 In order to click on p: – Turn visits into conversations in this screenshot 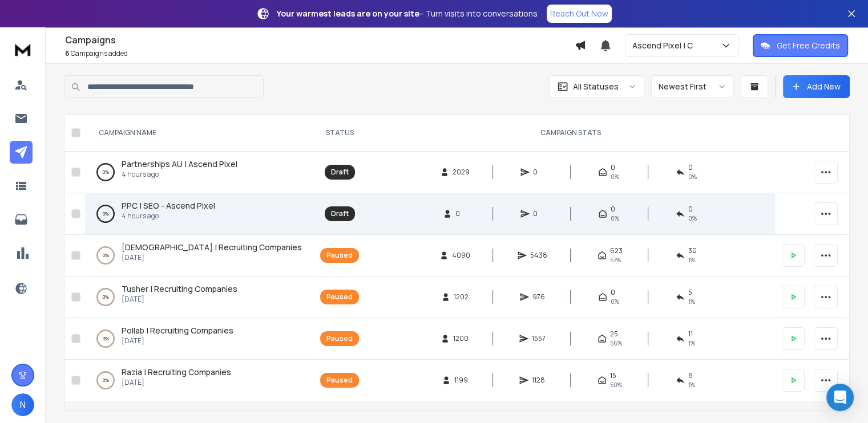, I will do `click(407, 14)`.